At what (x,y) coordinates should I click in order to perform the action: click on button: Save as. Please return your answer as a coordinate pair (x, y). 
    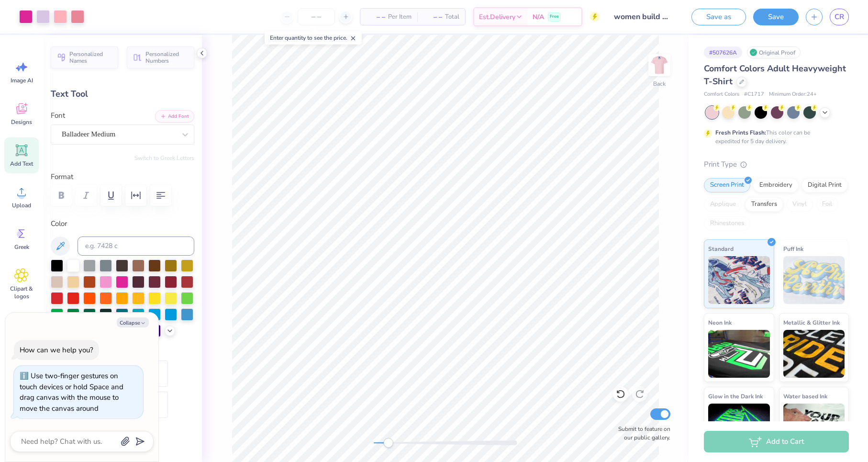
    Looking at the image, I should click on (718, 17).